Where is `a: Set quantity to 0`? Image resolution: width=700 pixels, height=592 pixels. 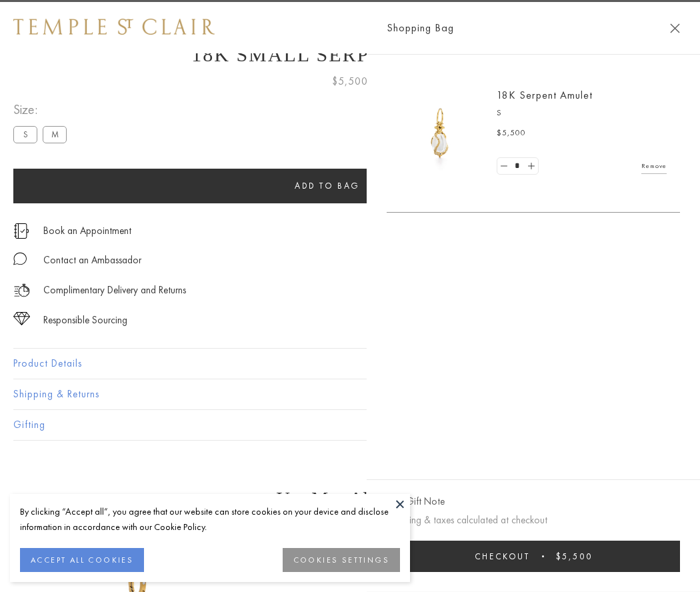 a: Set quantity to 0 is located at coordinates (504, 166).